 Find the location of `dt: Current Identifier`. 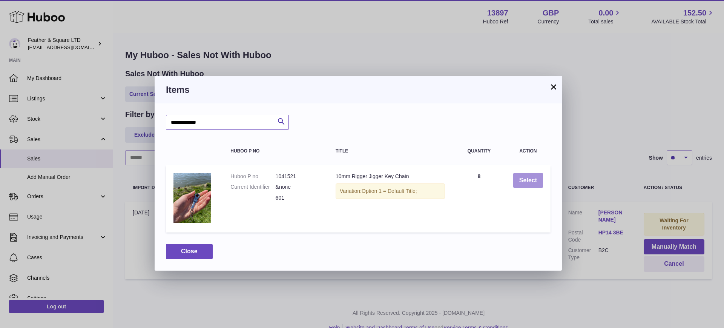

dt: Current Identifier is located at coordinates (253, 187).